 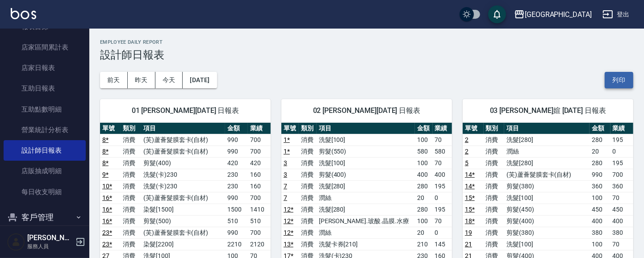 I want to click on button: 今天, so click(x=169, y=80).